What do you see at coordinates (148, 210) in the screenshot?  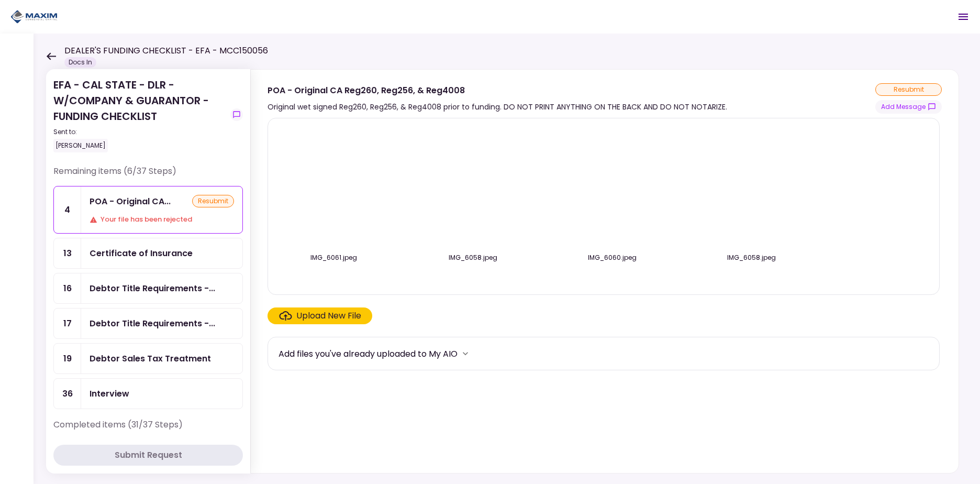 I see `a: 4POA - Original CA Reg260, Reg256, & Reg4008resubmitYour file has been rejected` at bounding box center [148, 210].